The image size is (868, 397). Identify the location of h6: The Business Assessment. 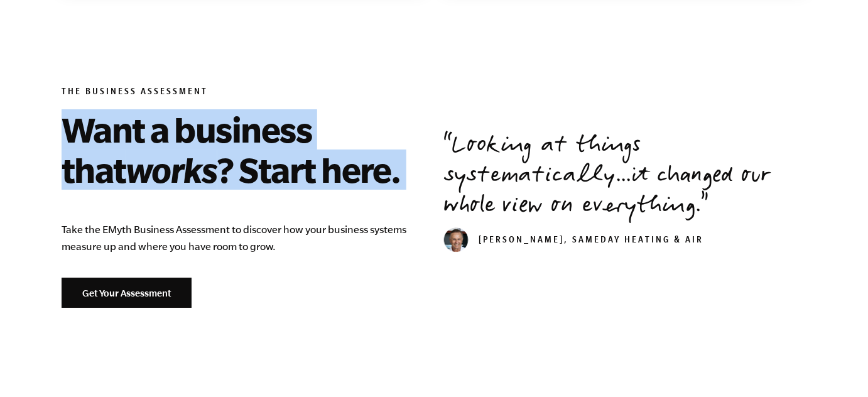
(243, 93).